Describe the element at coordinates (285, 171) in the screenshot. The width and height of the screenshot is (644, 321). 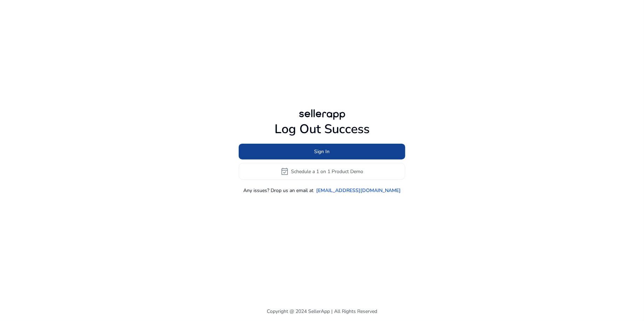
I see `span: event_available` at that location.